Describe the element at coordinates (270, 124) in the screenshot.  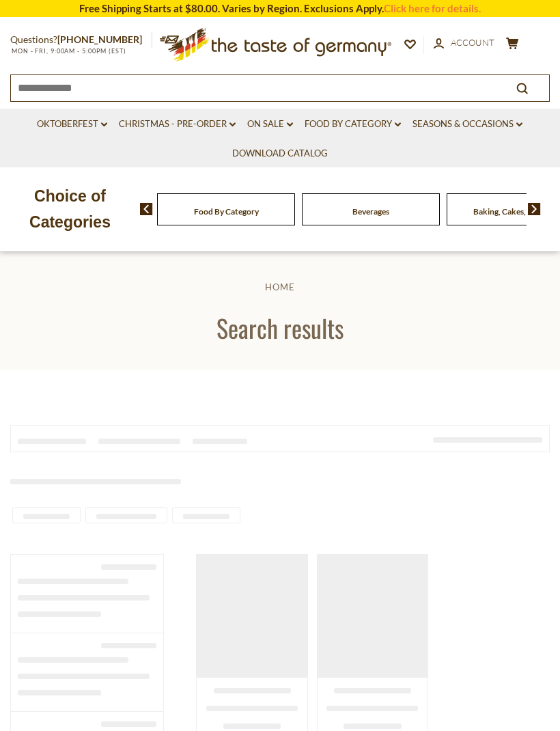
I see `a: On Sale` at that location.